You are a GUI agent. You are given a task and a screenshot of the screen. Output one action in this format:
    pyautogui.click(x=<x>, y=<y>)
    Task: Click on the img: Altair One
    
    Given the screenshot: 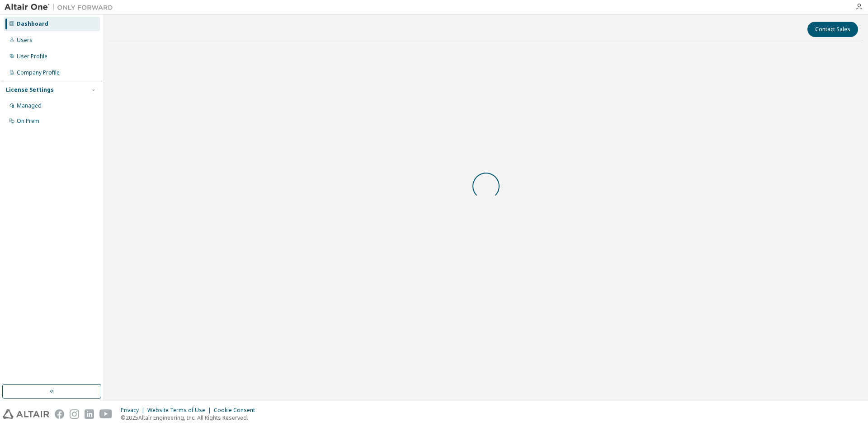 What is the action you would take?
    pyautogui.click(x=61, y=7)
    